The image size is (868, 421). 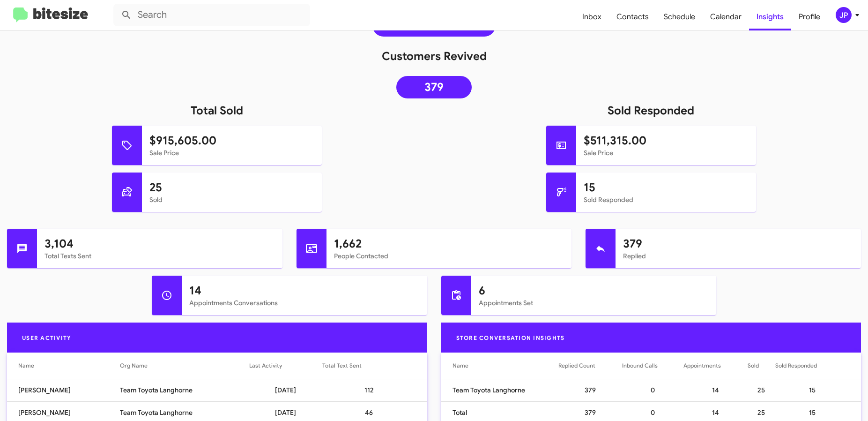 I want to click on td: 25, so click(x=761, y=390).